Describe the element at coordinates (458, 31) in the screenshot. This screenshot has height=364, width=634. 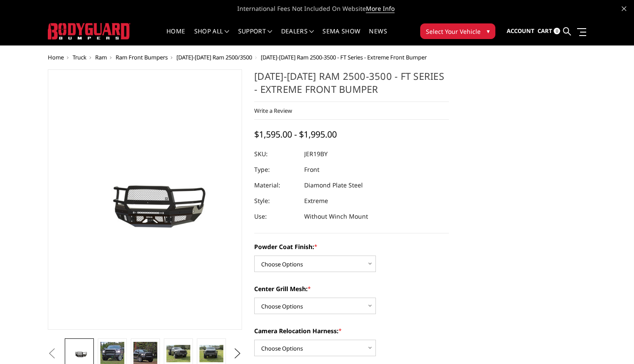
I see `button: Select Your Vehicle` at that location.